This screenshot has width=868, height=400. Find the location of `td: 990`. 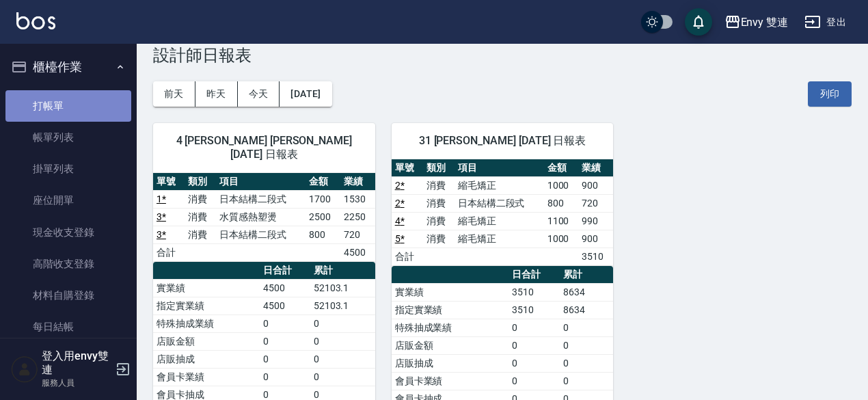

td: 990 is located at coordinates (595, 221).